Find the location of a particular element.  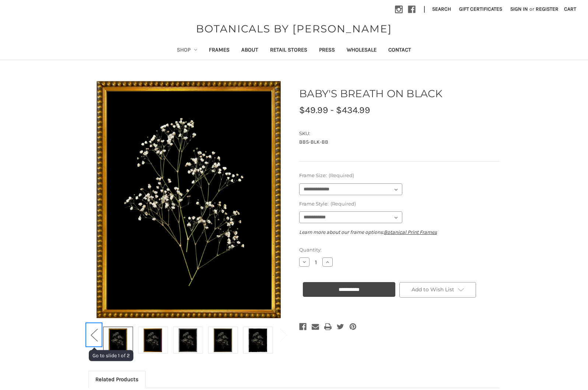

a: Contact is located at coordinates (400, 51).